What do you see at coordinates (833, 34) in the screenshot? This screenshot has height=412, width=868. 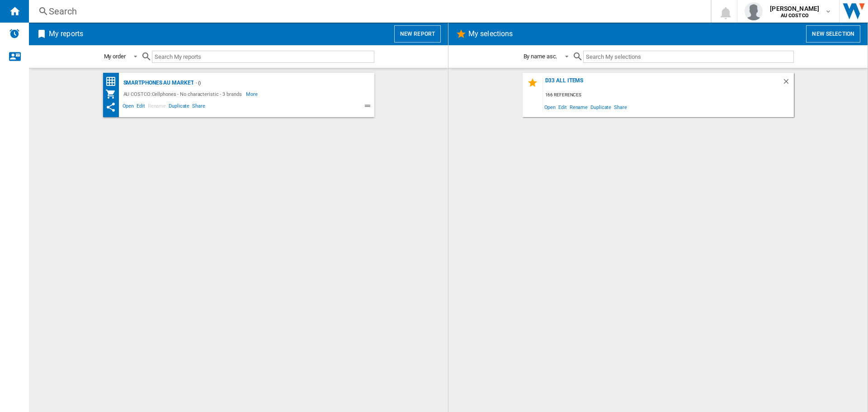 I see `button: New selection` at bounding box center [833, 34].